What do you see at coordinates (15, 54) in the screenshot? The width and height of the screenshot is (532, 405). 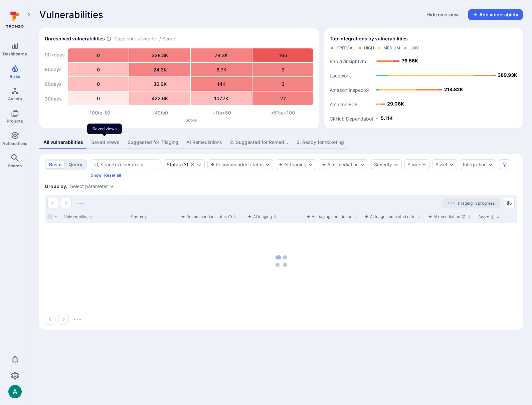 I see `span: Dashboards` at bounding box center [15, 54].